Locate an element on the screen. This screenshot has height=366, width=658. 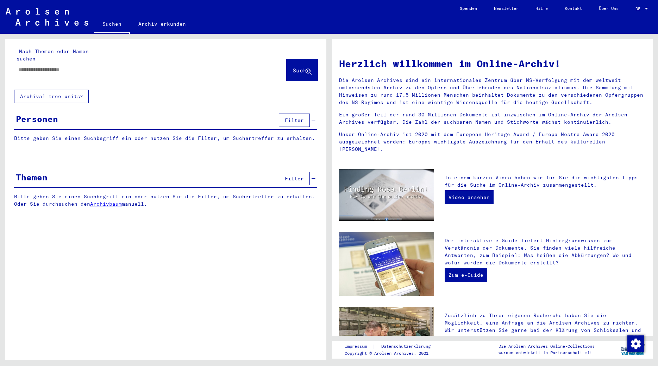
a: Video ansehen is located at coordinates (469, 197).